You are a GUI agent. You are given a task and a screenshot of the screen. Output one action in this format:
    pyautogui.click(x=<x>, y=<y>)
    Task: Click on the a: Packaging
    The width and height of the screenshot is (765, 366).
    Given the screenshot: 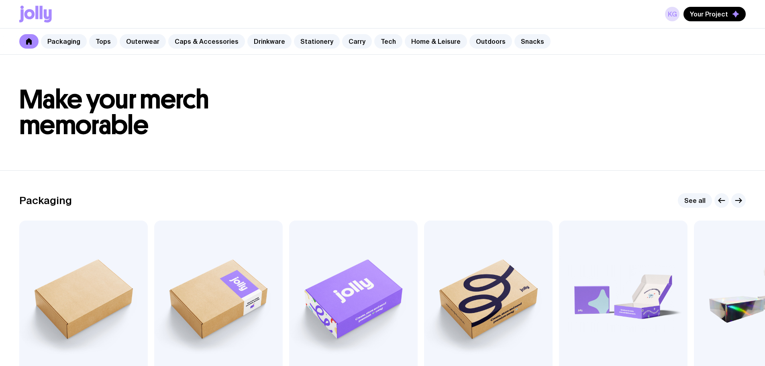 What is the action you would take?
    pyautogui.click(x=64, y=41)
    